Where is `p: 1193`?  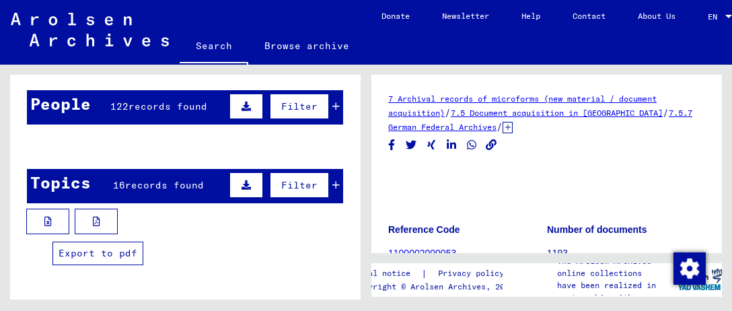 p: 1193 is located at coordinates (626, 253).